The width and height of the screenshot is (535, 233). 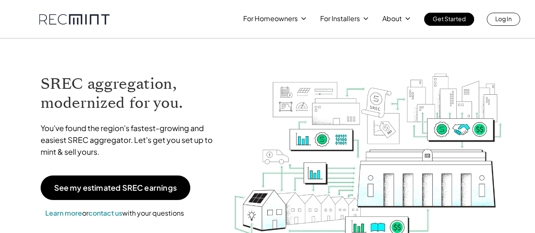 What do you see at coordinates (115, 188) in the screenshot?
I see `p: See my estimated SREC earnings` at bounding box center [115, 188].